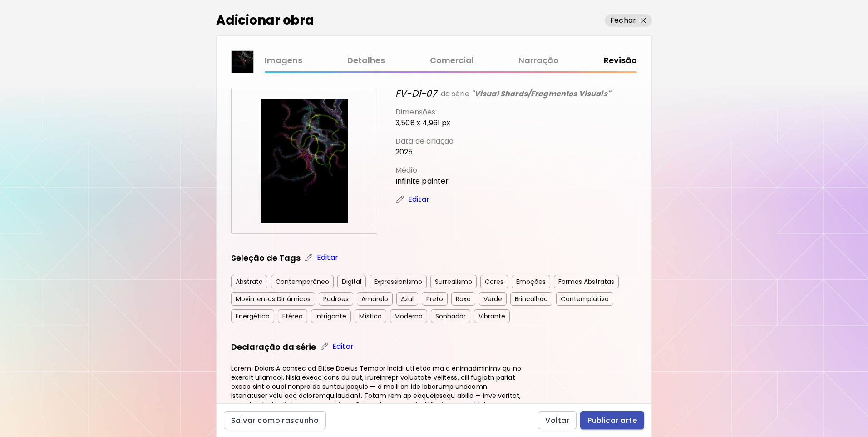 Image resolution: width=868 pixels, height=437 pixels. I want to click on div: Expressionismo, so click(398, 282).